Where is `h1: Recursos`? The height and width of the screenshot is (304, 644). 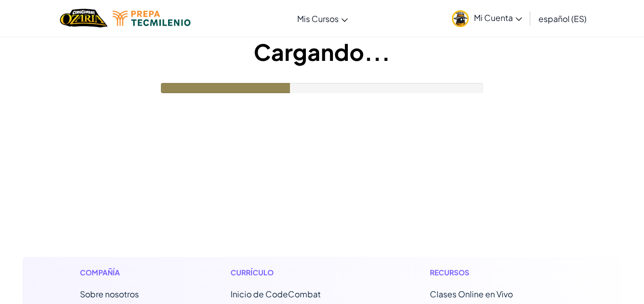 h1: Recursos is located at coordinates (497, 273).